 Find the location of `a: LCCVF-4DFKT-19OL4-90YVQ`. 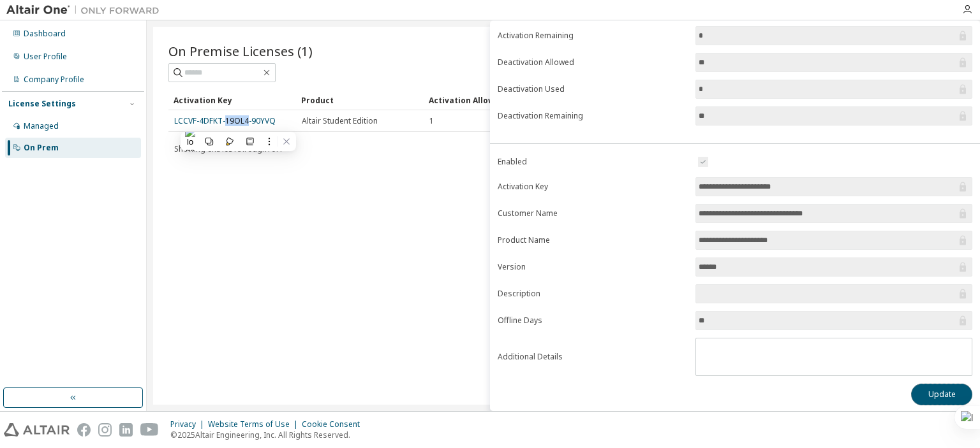

a: LCCVF-4DFKT-19OL4-90YVQ is located at coordinates (225, 121).